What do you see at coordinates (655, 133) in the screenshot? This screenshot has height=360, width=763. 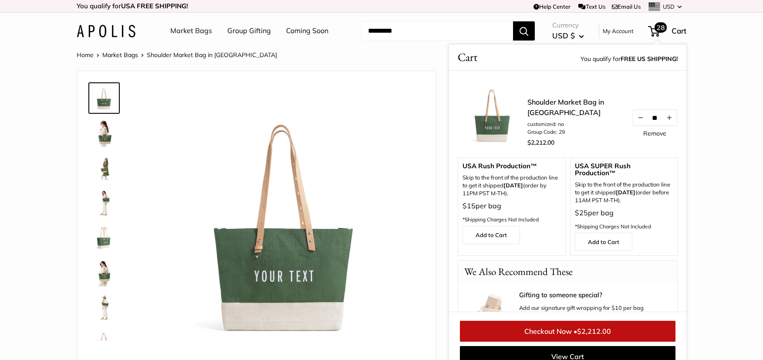 I see `a: Remove` at bounding box center [655, 133].